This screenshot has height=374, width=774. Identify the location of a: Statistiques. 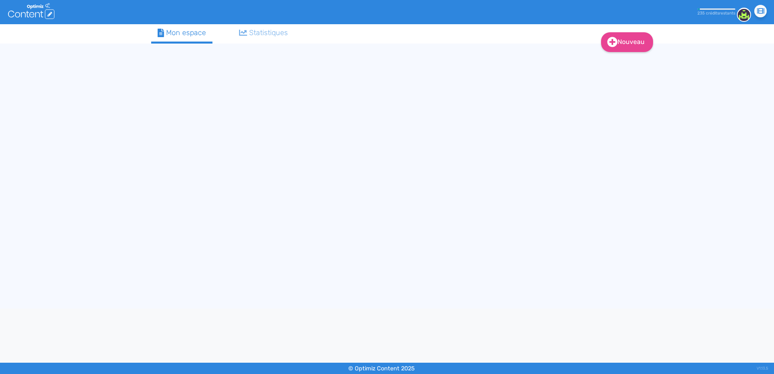
(264, 33).